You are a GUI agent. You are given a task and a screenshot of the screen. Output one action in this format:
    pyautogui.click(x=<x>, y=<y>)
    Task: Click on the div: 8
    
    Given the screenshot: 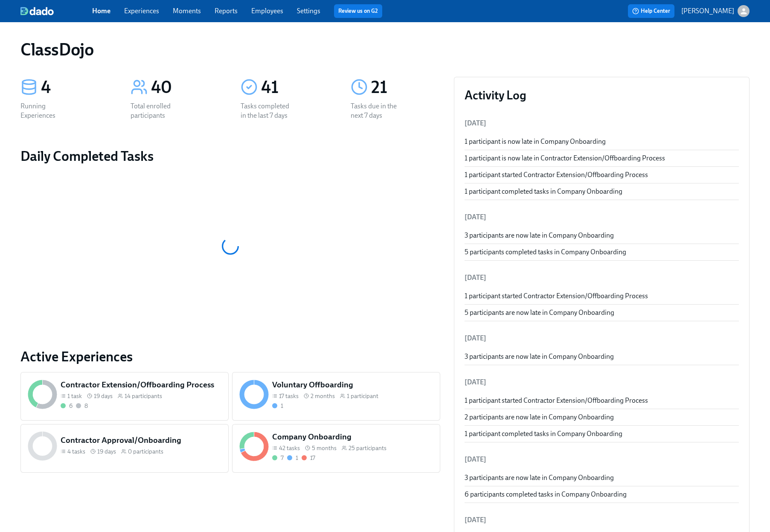 What is the action you would take?
    pyautogui.click(x=86, y=406)
    